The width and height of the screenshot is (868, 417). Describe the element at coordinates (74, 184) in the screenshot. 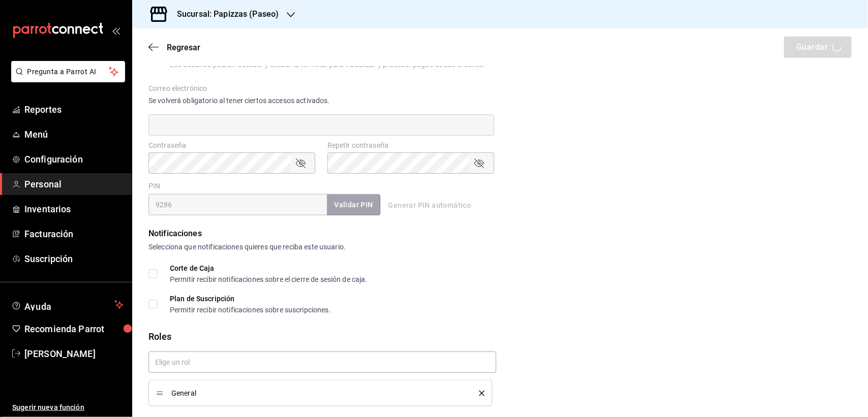

I see `span: Personal` at that location.